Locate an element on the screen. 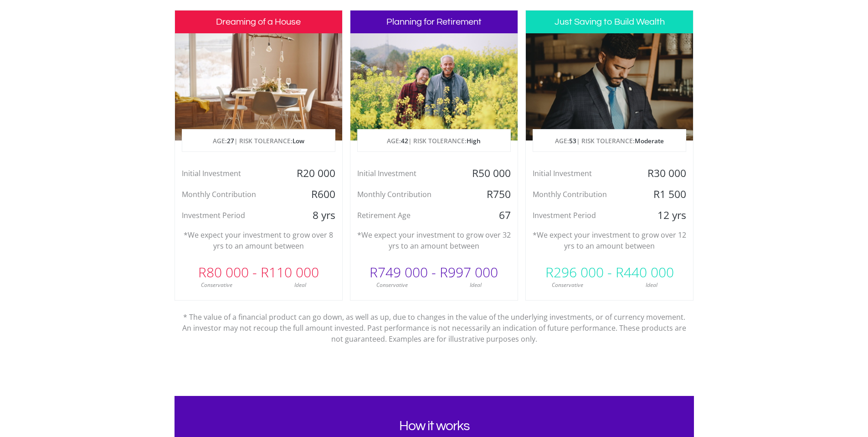 Image resolution: width=868 pixels, height=437 pixels. span: 42 is located at coordinates (404, 140).